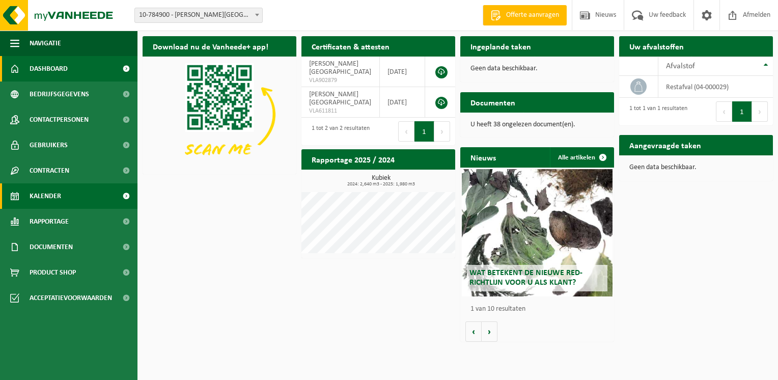 The height and width of the screenshot is (380, 778). I want to click on span: 10-784900 - XAVIER DE KOKER - GENT, so click(199, 15).